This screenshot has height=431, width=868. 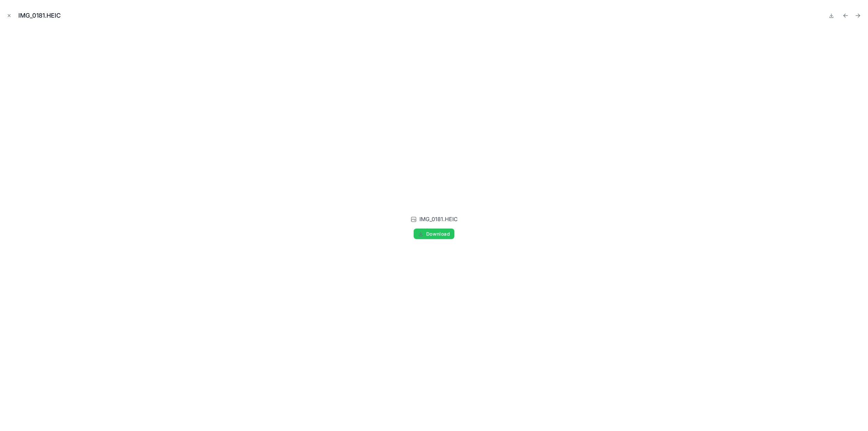 What do you see at coordinates (858, 15) in the screenshot?
I see `button: Next file` at bounding box center [858, 15].